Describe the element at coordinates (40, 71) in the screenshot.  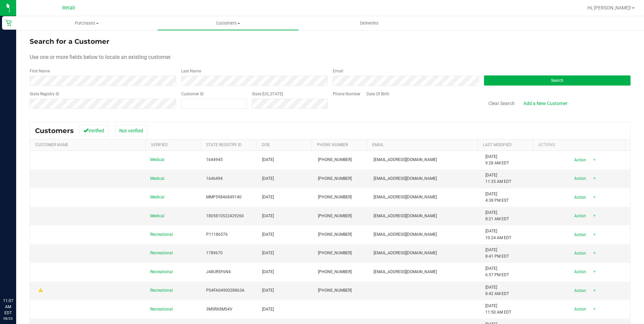
I see `label: First Name` at that location.